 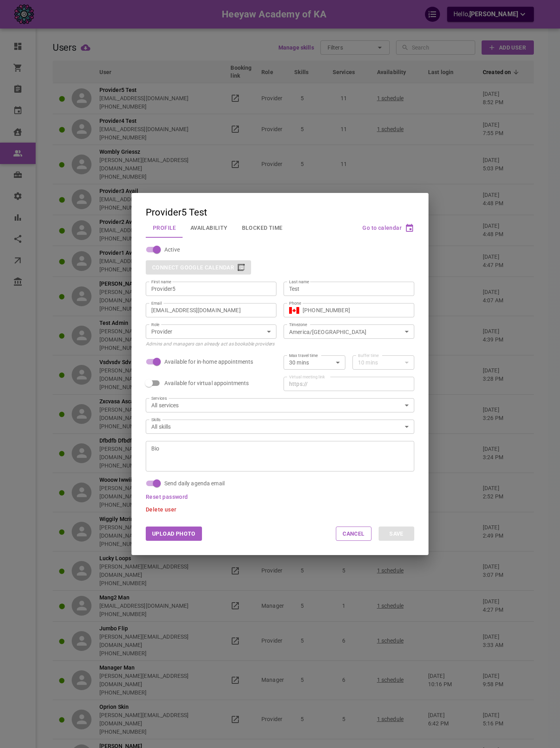 I want to click on label: Phone, so click(x=295, y=303).